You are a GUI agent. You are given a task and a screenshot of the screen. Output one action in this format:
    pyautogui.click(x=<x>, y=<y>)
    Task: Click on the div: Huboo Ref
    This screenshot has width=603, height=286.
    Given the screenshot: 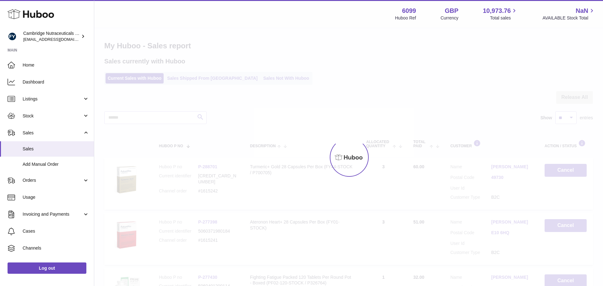 What is the action you would take?
    pyautogui.click(x=406, y=18)
    